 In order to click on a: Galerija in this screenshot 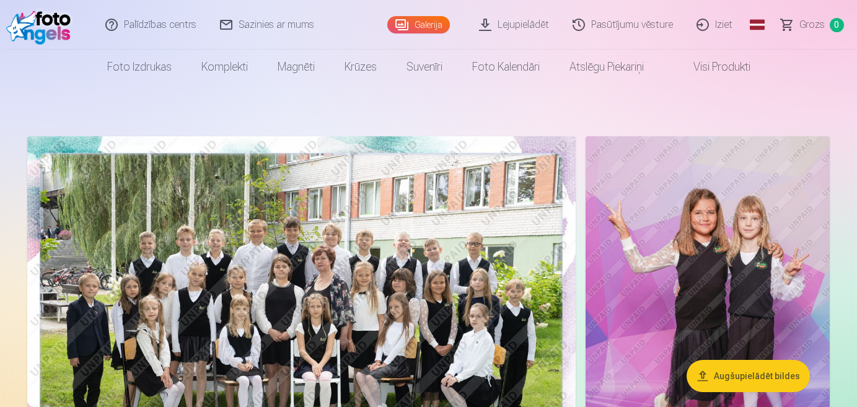, I will do `click(418, 25)`.